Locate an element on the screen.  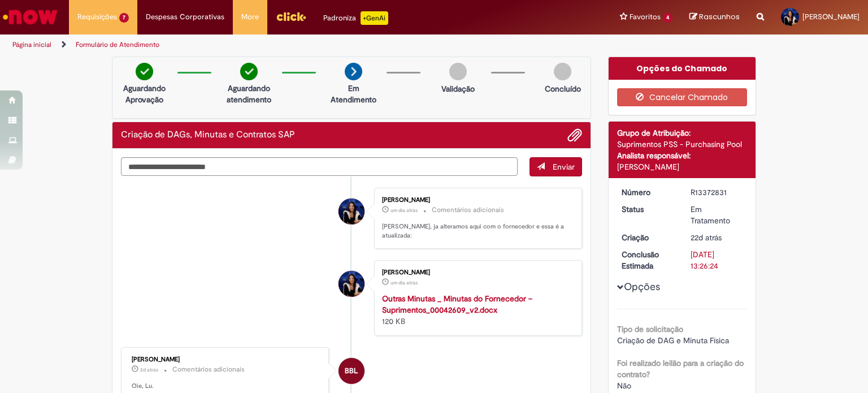
div: Opções do Chamado is located at coordinates (682, 69).